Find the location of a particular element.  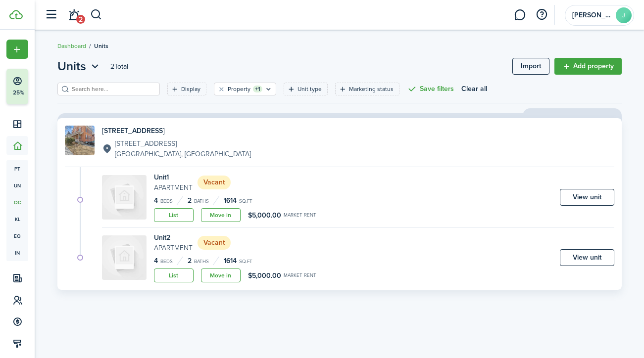

button: Open sidebar is located at coordinates (51, 15).